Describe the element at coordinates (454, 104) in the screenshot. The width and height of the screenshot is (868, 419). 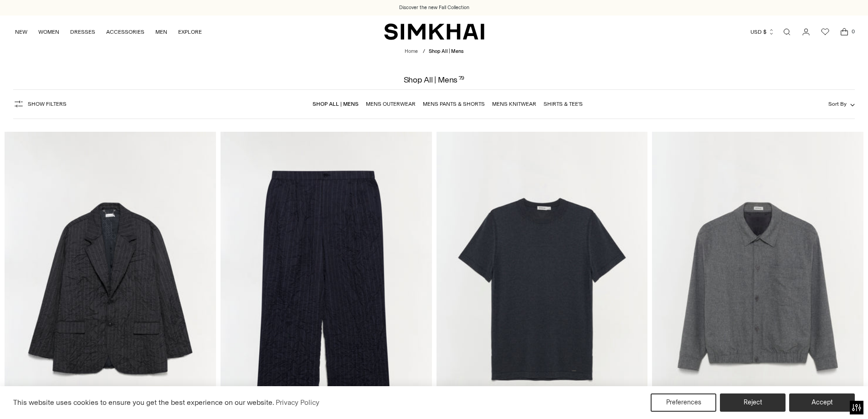
I see `a: Mens Pants & Shorts` at that location.